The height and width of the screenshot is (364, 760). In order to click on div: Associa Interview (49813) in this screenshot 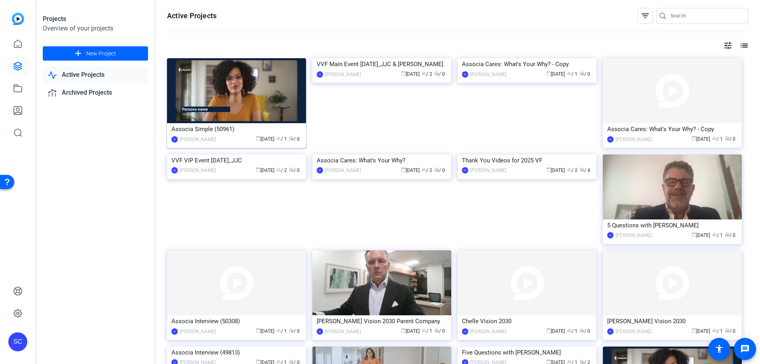, I will do `click(236, 352)`.